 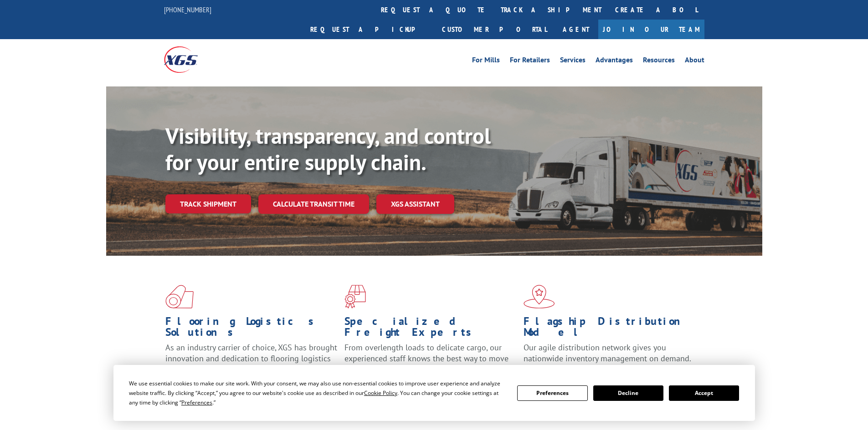 What do you see at coordinates (573, 61) in the screenshot?
I see `a: Services` at bounding box center [573, 61].